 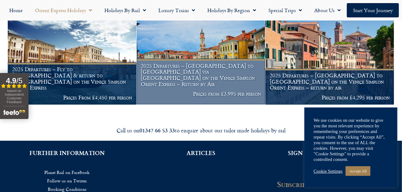 I want to click on a: About Us, so click(x=327, y=10).